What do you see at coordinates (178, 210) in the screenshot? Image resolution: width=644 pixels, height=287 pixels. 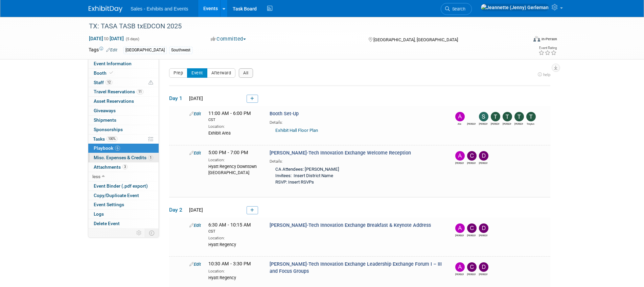 I see `span: Day 2` at bounding box center [178, 210].